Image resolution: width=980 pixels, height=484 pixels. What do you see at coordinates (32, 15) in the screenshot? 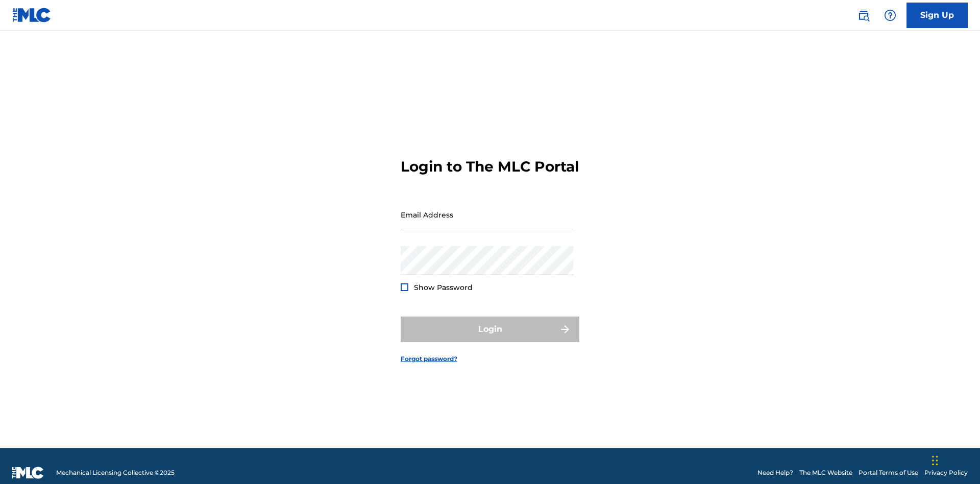
I see `img: MLC Logo` at bounding box center [32, 15].